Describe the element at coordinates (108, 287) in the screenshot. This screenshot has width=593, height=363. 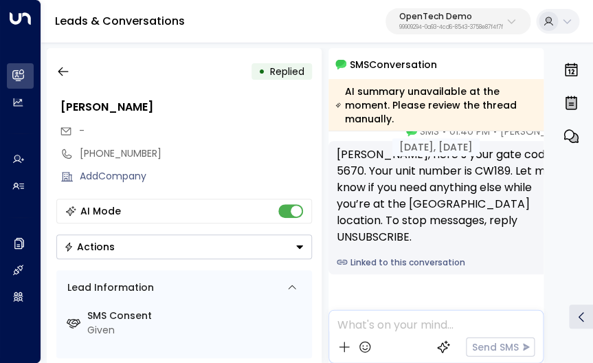
I see `div: Lead Information` at that location.